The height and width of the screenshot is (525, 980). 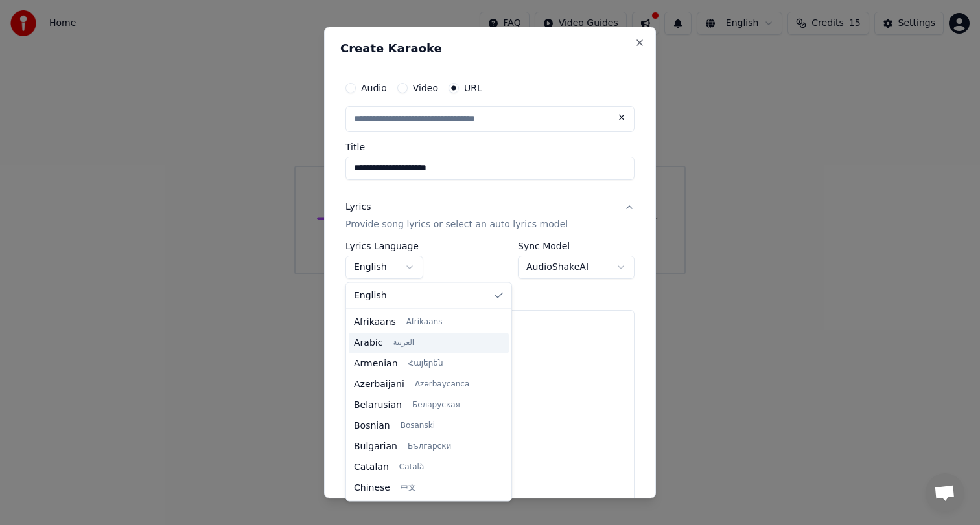 What do you see at coordinates (372, 467) in the screenshot?
I see `span: Catalan` at bounding box center [372, 467].